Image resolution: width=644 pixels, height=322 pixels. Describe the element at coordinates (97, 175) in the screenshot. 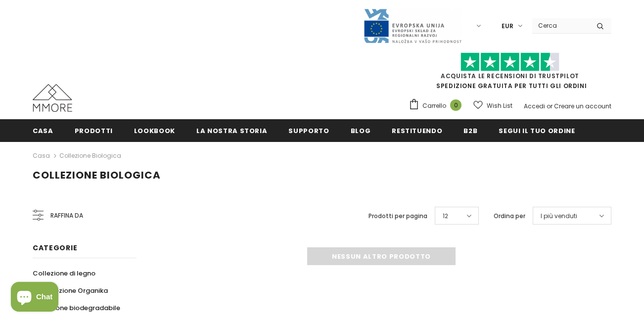

I see `span: Collezione biologica` at that location.